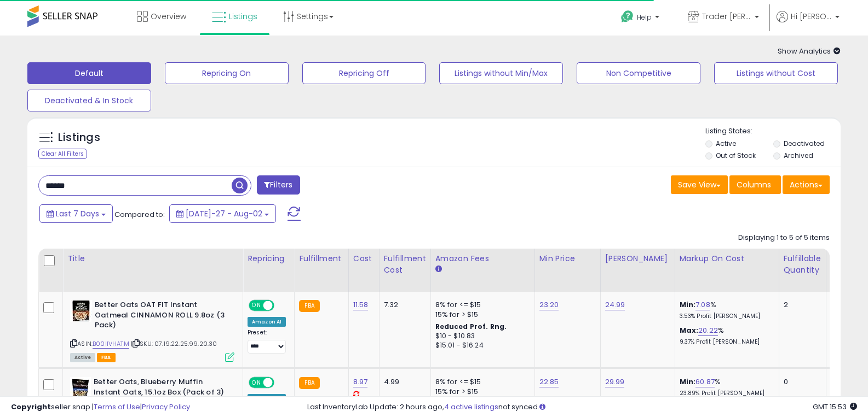 The width and height of the screenshot is (868, 418). I want to click on a: Terms of Use, so click(117, 407).